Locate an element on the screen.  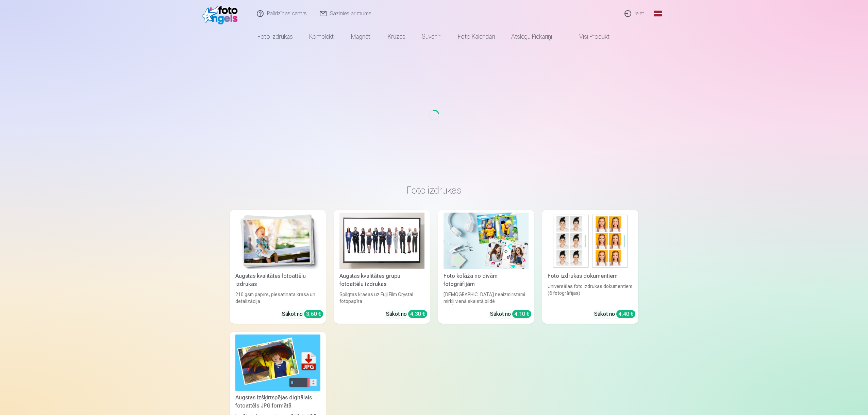
a: Foto izdrukas is located at coordinates (275, 36).